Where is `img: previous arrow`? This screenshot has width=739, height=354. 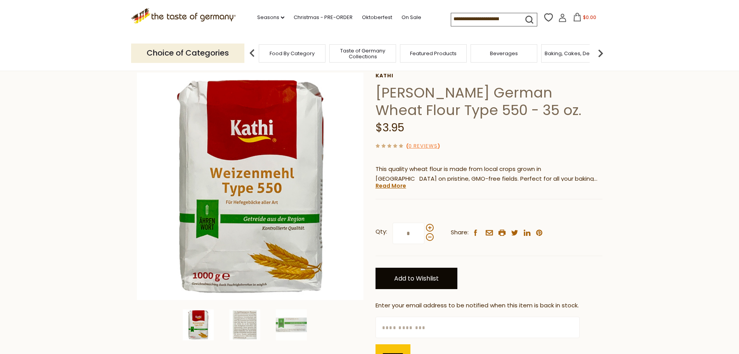
img: previous arrow is located at coordinates (252, 53).